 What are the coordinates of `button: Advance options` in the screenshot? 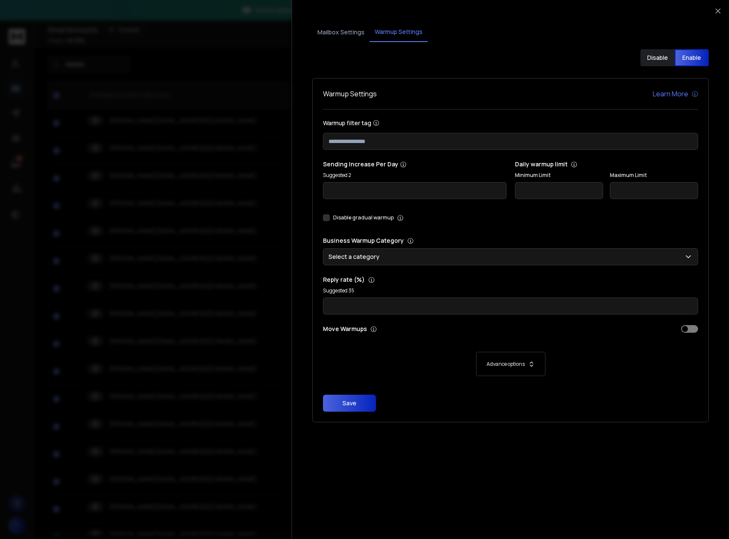 It's located at (511, 363).